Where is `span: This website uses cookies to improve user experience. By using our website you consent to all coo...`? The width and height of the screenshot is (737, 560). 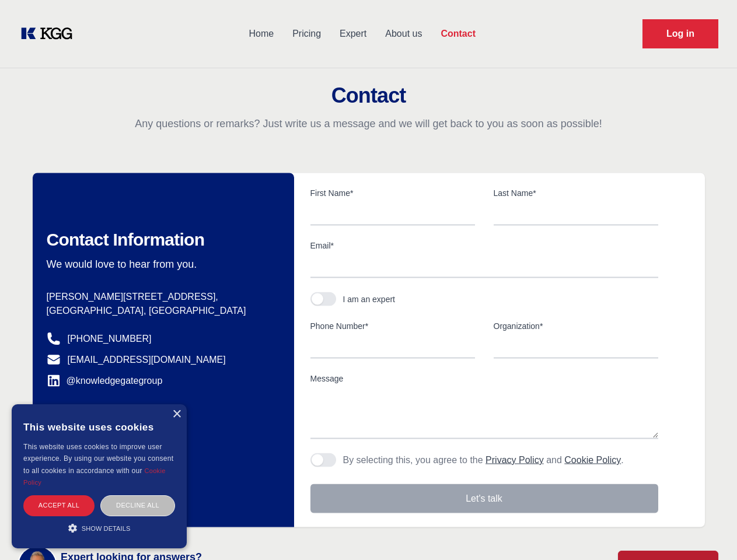
span: This website uses cookies to improve user experience. By using our website you consent to all coo... is located at coordinates (98, 458).